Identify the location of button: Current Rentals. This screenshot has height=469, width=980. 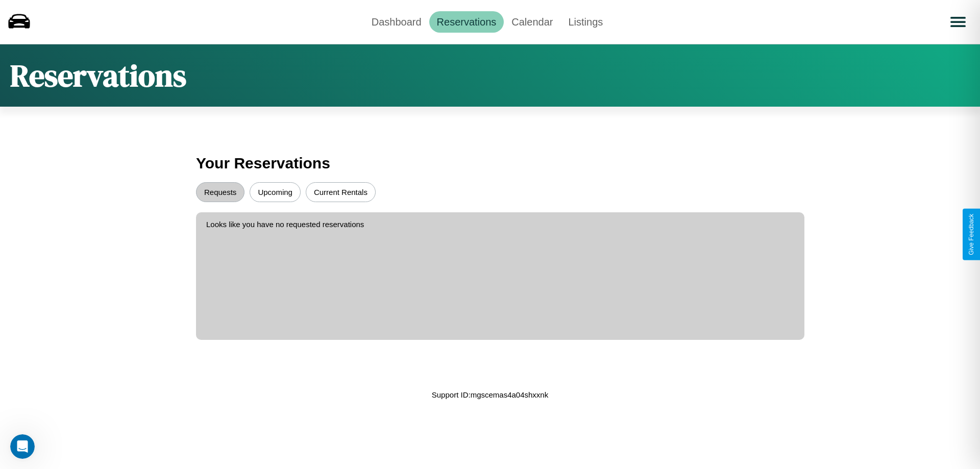
(341, 192).